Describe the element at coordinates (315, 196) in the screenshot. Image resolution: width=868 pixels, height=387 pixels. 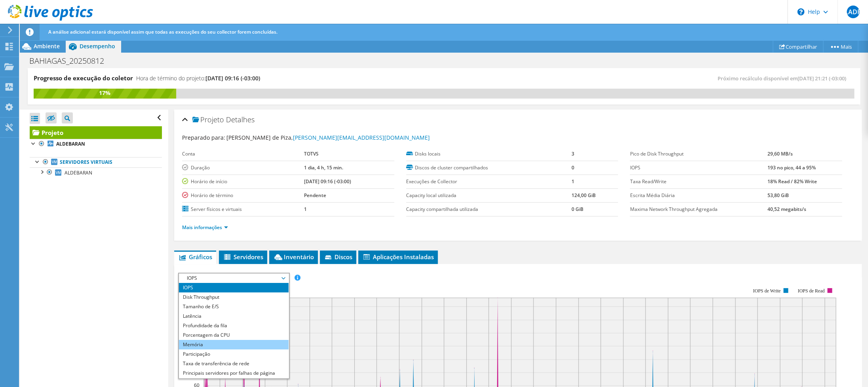
I see `b: Pendente` at that location.